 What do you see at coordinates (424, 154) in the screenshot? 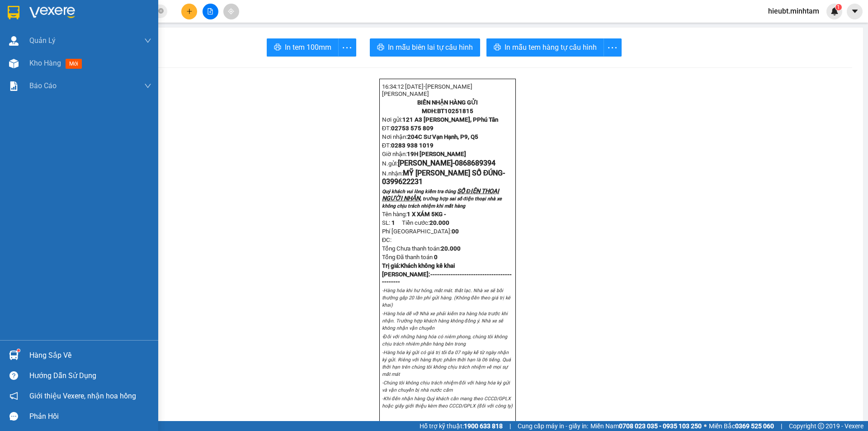
I see `span: Giờ nhận:` at bounding box center [424, 154].